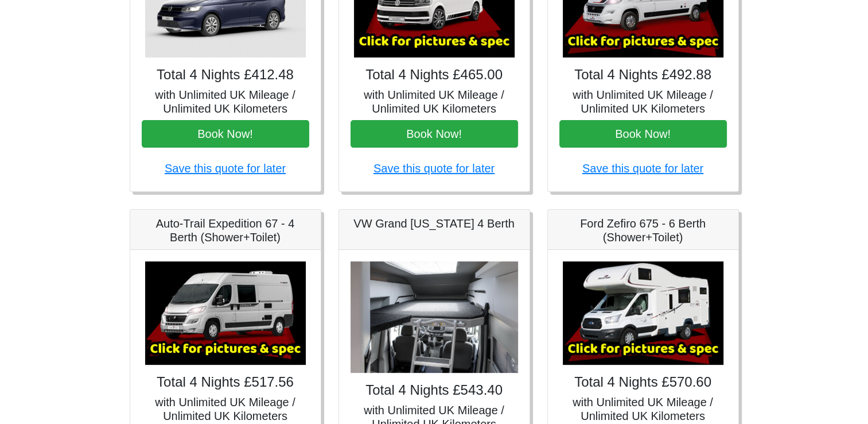  Describe the element at coordinates (226, 382) in the screenshot. I see `h4: Total 4 Nights £517.56` at that location.